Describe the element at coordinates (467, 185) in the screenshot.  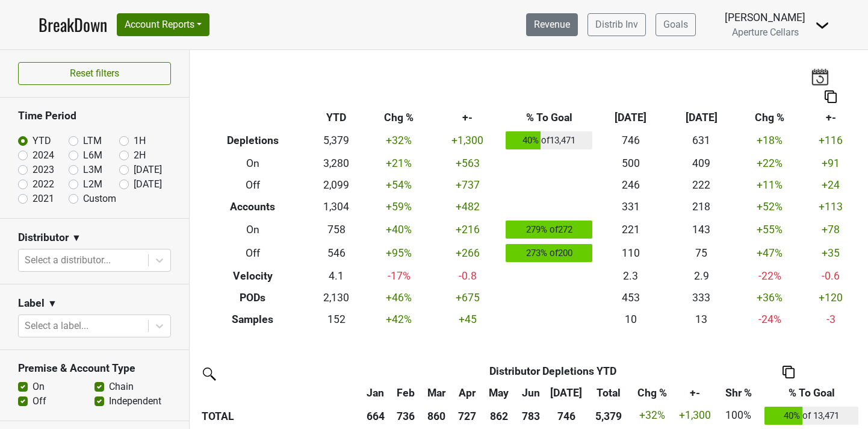
I see `td: +737` at that location.